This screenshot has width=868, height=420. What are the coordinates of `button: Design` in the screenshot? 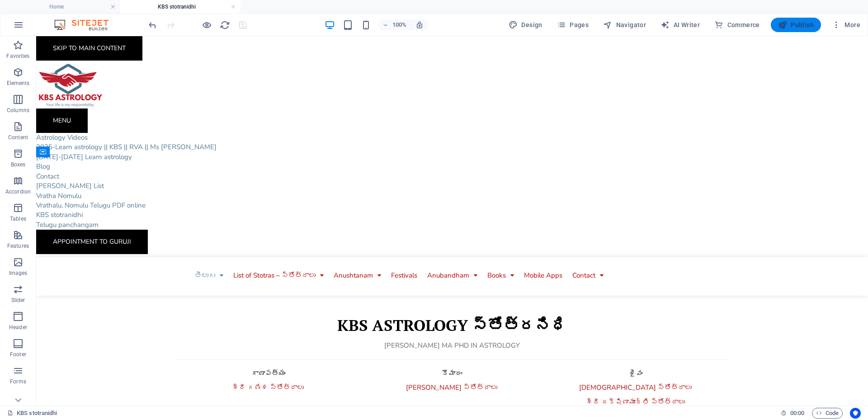 It's located at (525, 25).